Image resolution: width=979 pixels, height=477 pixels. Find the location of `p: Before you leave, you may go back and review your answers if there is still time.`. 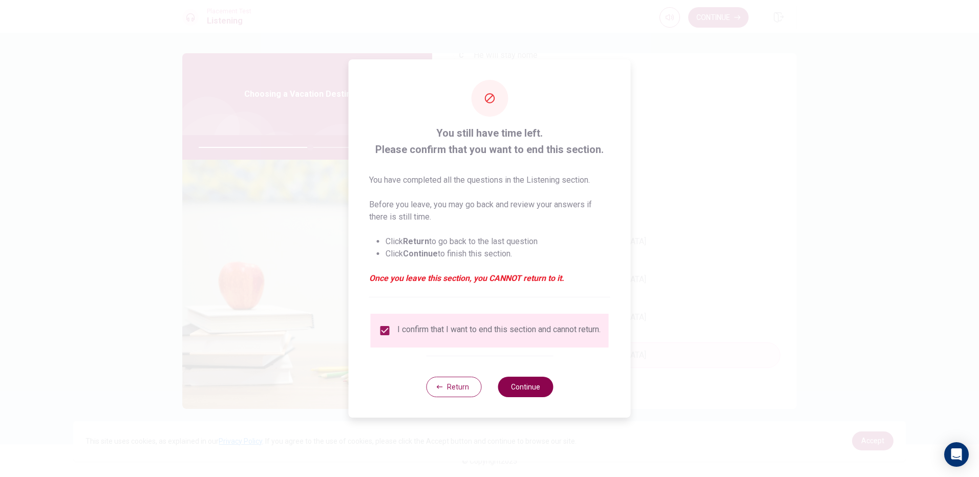

p: Before you leave, you may go back and review your answers if there is still time. is located at coordinates (490, 211).